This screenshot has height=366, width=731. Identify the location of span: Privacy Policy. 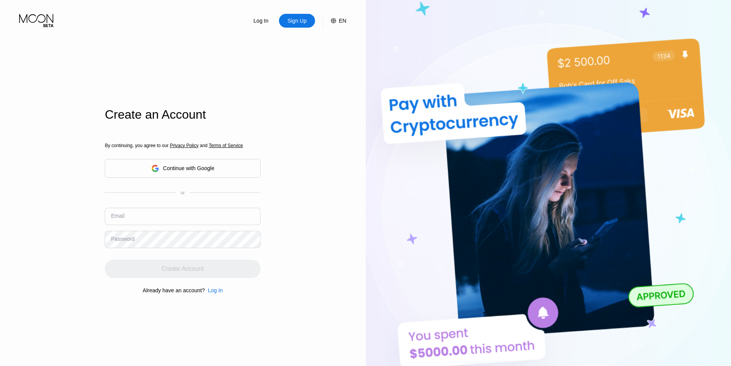
(184, 146).